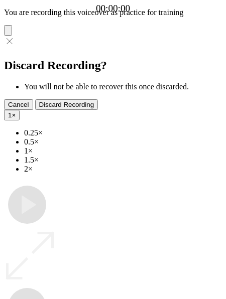 This screenshot has height=299, width=226. Describe the element at coordinates (113, 9) in the screenshot. I see `a: 00:00:00` at that location.